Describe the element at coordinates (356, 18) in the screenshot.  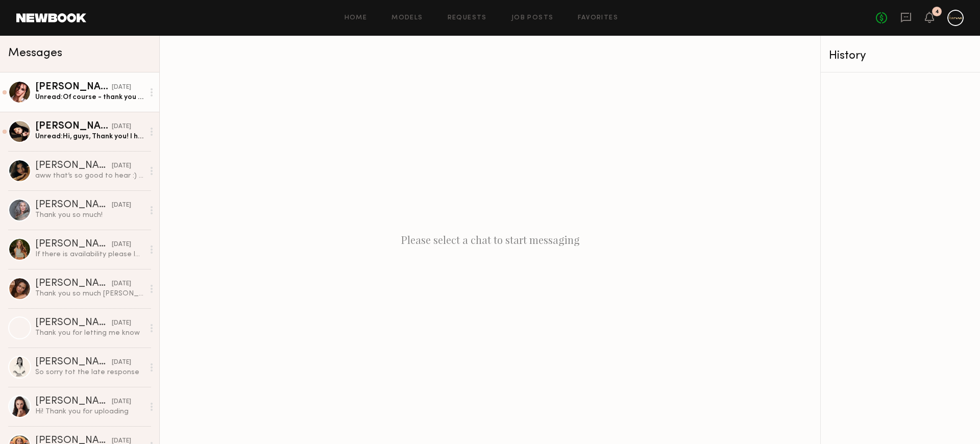
I see `a: Home` at that location.